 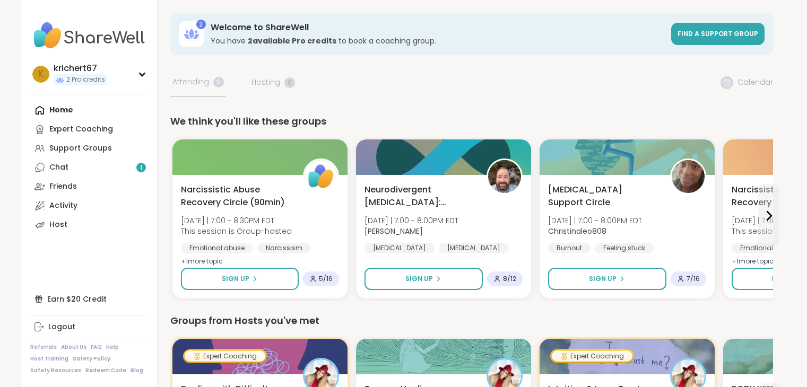 What do you see at coordinates (96, 348) in the screenshot?
I see `a: FAQ` at bounding box center [96, 348].